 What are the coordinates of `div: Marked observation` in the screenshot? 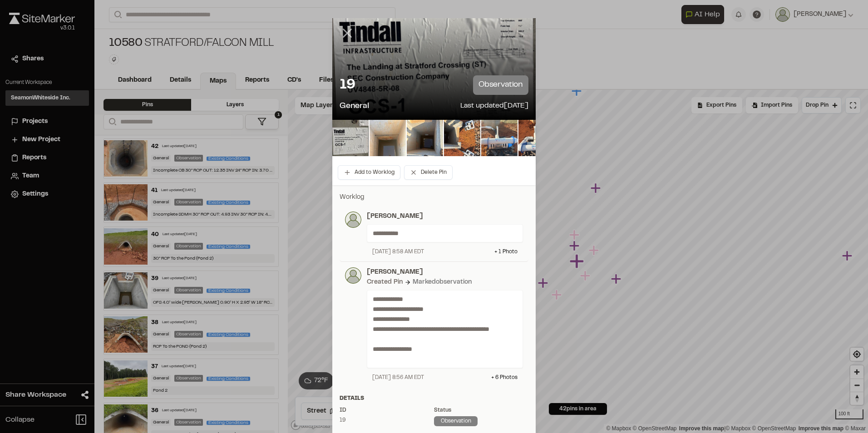 It's located at (442, 282).